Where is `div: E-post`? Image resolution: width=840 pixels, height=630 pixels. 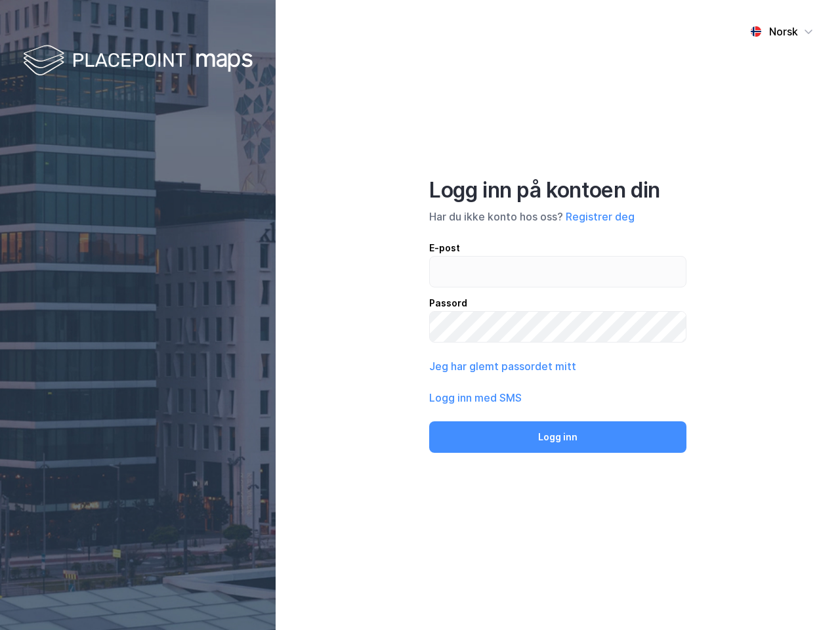 div: E-post is located at coordinates (558, 248).